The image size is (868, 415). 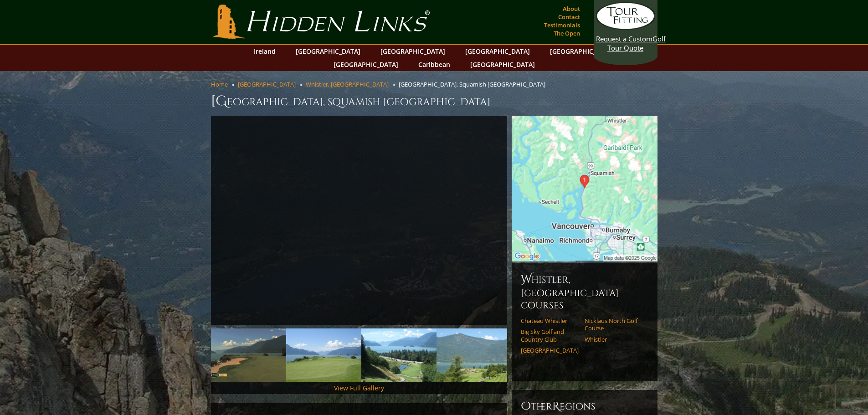 What do you see at coordinates (569, 16) in the screenshot?
I see `a: Contact` at bounding box center [569, 16].